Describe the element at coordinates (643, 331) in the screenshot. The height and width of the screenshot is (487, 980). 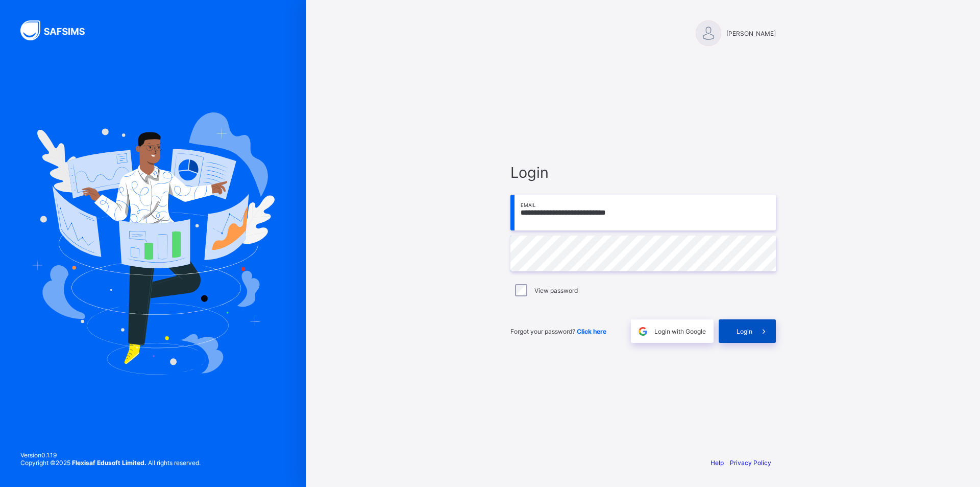
I see `img: google.396cfc9801f0270233282035f929180a.svg` at that location.